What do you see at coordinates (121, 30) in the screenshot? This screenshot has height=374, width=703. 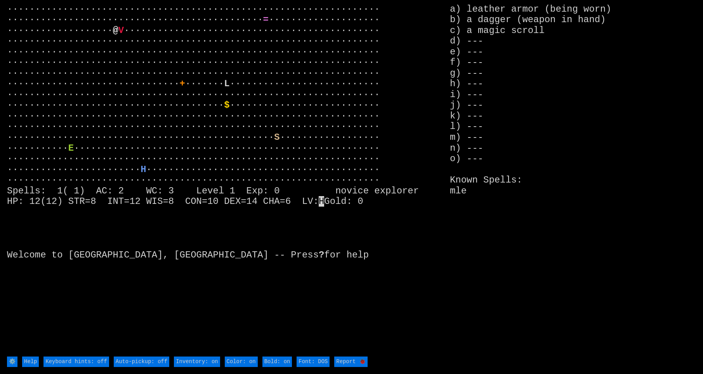 I see `font: V` at bounding box center [121, 30].